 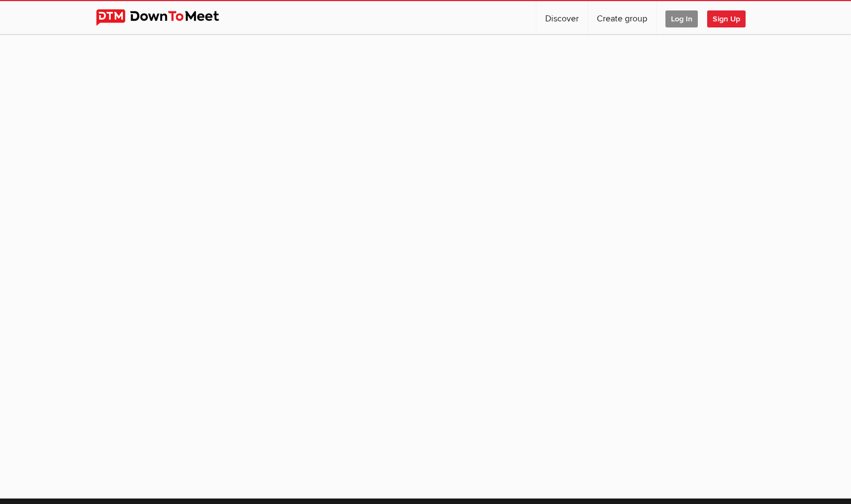 I want to click on a: Discover, so click(x=562, y=18).